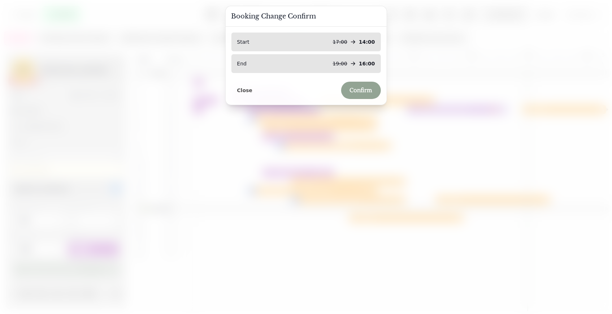 This screenshot has height=314, width=612. Describe the element at coordinates (306, 16) in the screenshot. I see `h3: Booking Change Confirm` at that location.